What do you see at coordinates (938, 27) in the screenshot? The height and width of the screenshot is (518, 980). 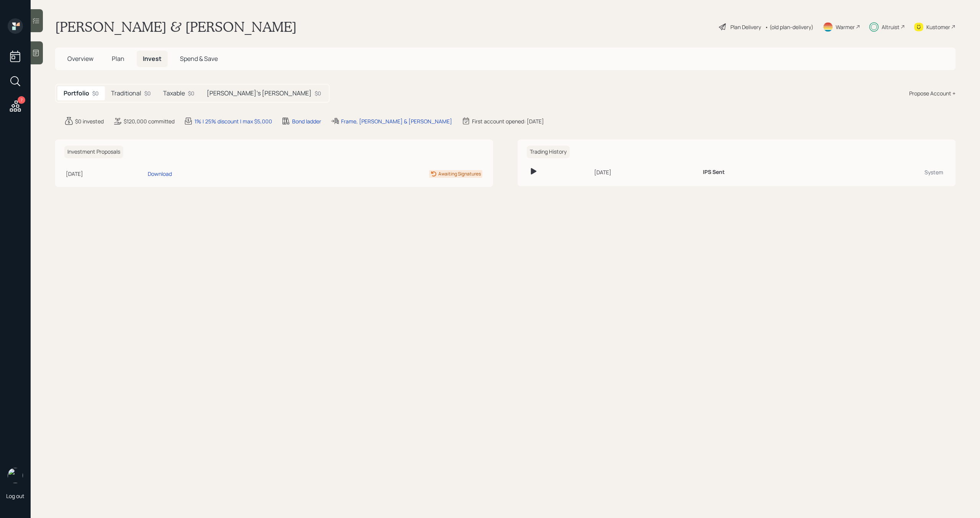 I see `div: Kustomer` at bounding box center [938, 27].